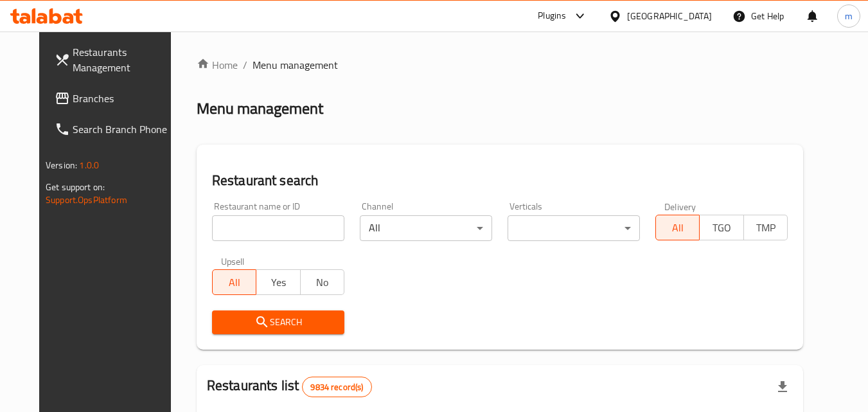 This screenshot has height=412, width=868. I want to click on h2: Restaurant search, so click(500, 180).